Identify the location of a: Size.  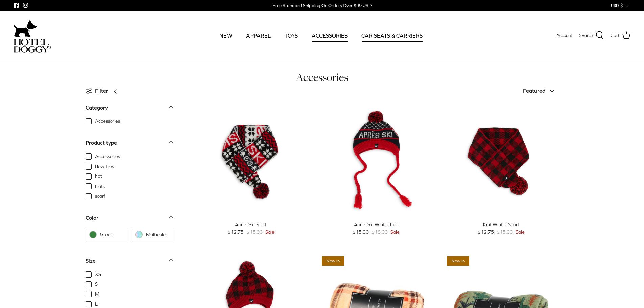
(130, 263).